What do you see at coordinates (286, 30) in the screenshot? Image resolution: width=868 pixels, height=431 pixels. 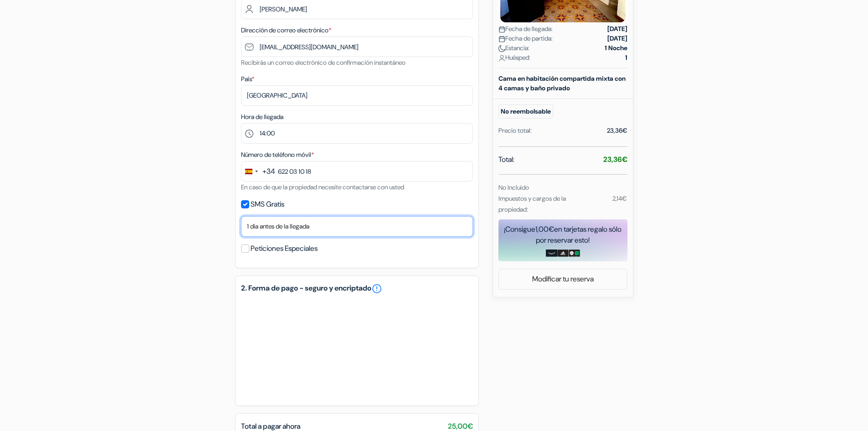 I see `label: Dirección de correo electrónico` at bounding box center [286, 30].